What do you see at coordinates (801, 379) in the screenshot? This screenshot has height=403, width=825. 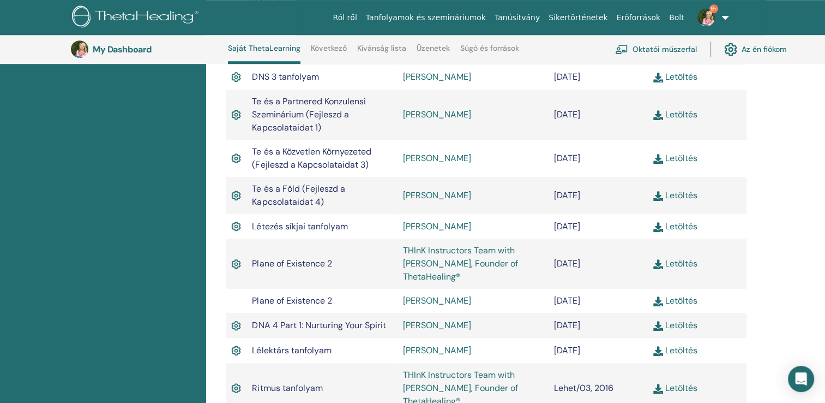 I see `div: Open Intercom Messenger` at bounding box center [801, 379].